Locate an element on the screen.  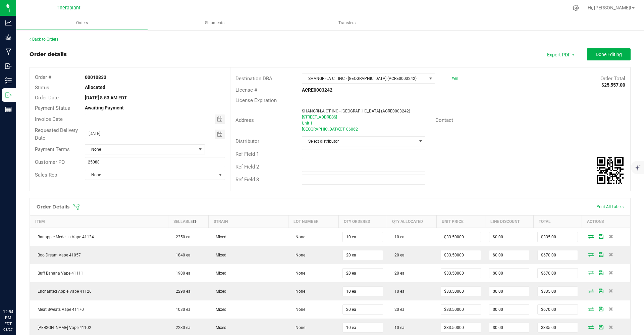
span: Ref Field 2 is located at coordinates (247, 167).